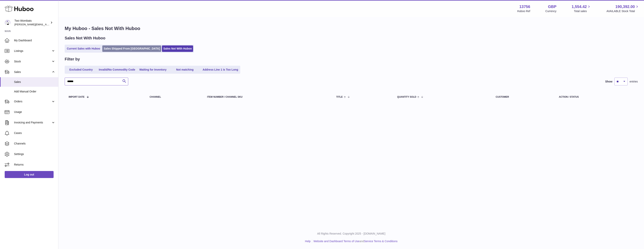 This screenshot has width=644, height=249. Describe the element at coordinates (117, 70) in the screenshot. I see `a: Invalid/No Commodity Code` at that location.